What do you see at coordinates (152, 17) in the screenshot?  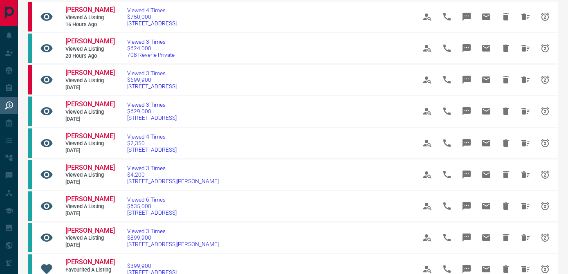 I see `span: $750,000` at bounding box center [152, 17].